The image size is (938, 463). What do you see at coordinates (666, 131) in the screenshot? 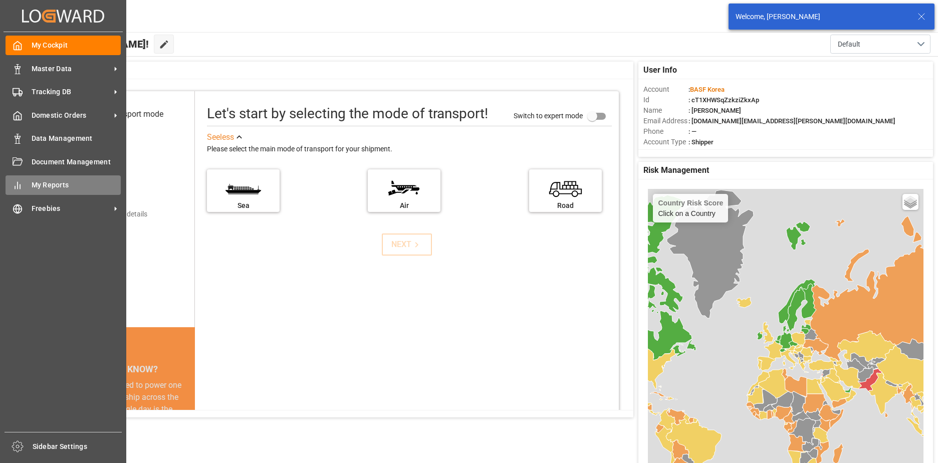
I see `span: Phone` at bounding box center [666, 131].